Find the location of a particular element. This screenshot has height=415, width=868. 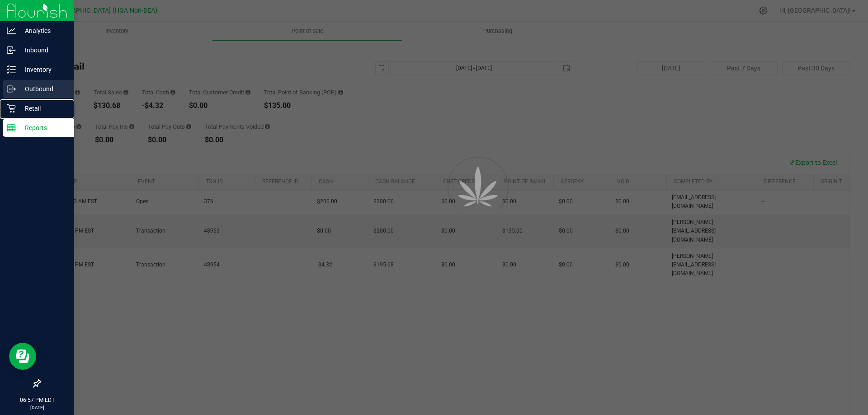

inline-svg: Retail is located at coordinates (11, 108).